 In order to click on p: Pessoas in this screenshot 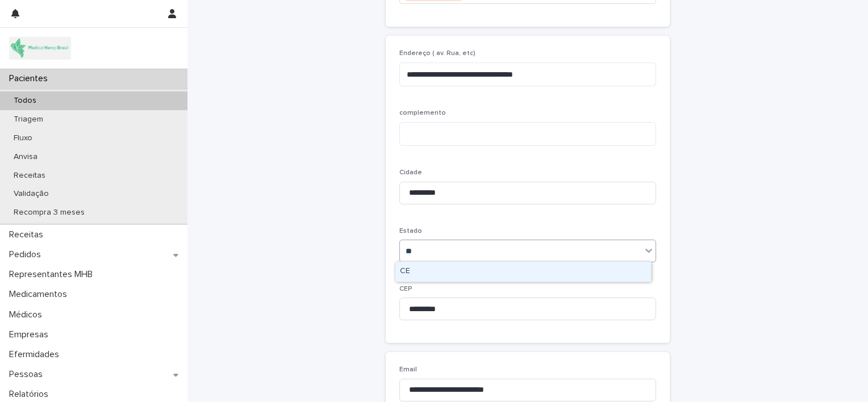, I will do `click(28, 374)`.